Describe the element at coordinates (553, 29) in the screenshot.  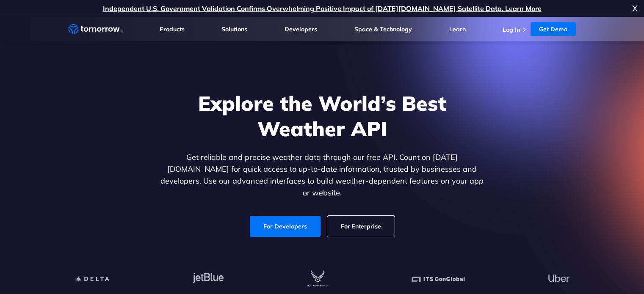
I see `a: Get Demo` at that location.